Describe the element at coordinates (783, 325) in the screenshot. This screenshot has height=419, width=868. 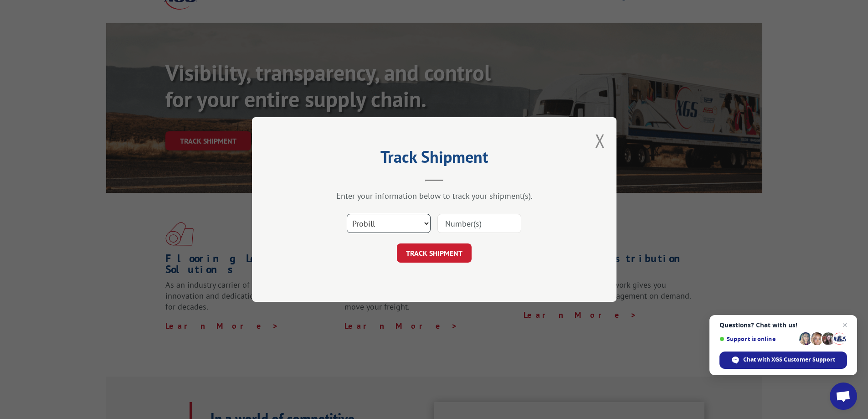
I see `span: Questions? Chat with us!` at that location.